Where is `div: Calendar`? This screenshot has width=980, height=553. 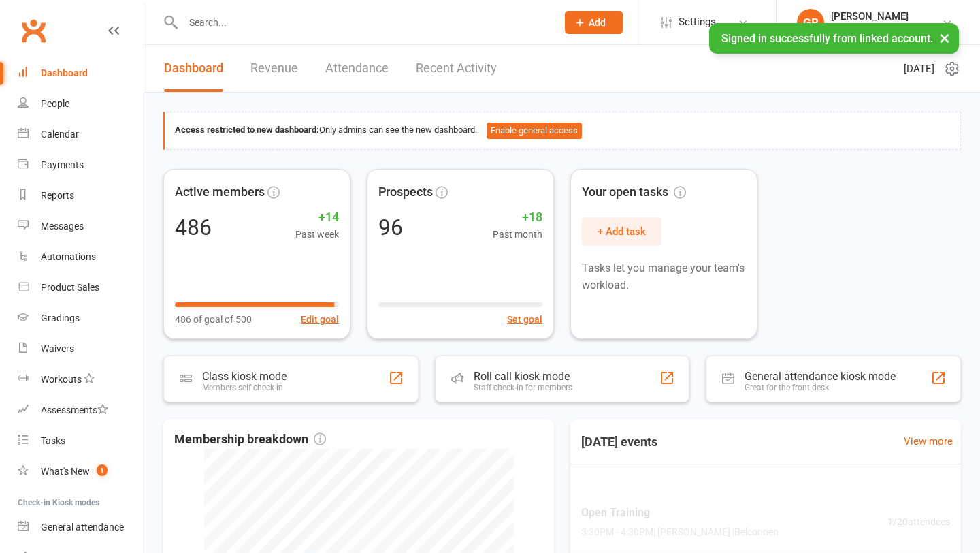 div: Calendar is located at coordinates (60, 134).